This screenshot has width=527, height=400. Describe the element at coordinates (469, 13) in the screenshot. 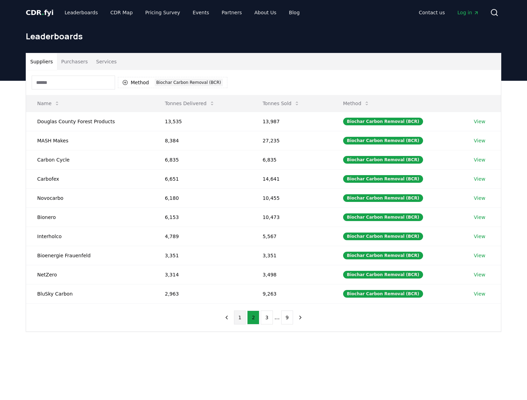

I see `span: Log in` at that location.